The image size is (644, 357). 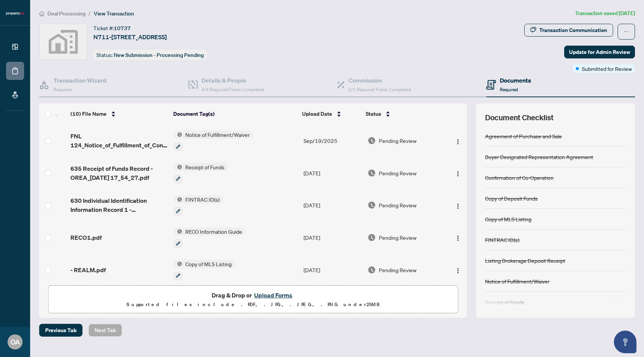 What do you see at coordinates (373, 114) in the screenshot?
I see `span: Status` at bounding box center [373, 114].